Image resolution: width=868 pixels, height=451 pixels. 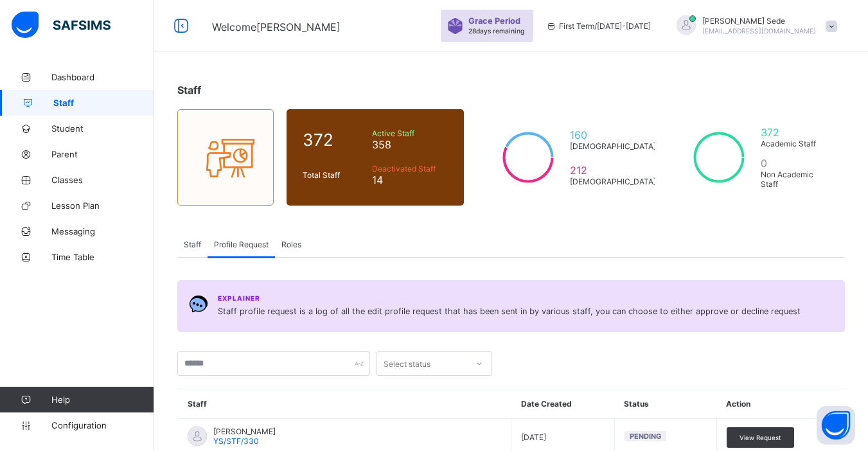 What do you see at coordinates (103, 154) in the screenshot?
I see `span: Parent` at bounding box center [103, 154].